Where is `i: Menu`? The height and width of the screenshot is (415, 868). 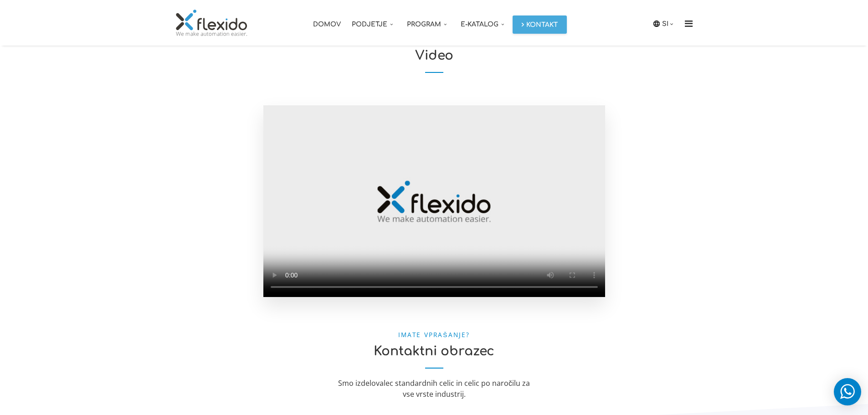
i: Menu is located at coordinates (689, 24).